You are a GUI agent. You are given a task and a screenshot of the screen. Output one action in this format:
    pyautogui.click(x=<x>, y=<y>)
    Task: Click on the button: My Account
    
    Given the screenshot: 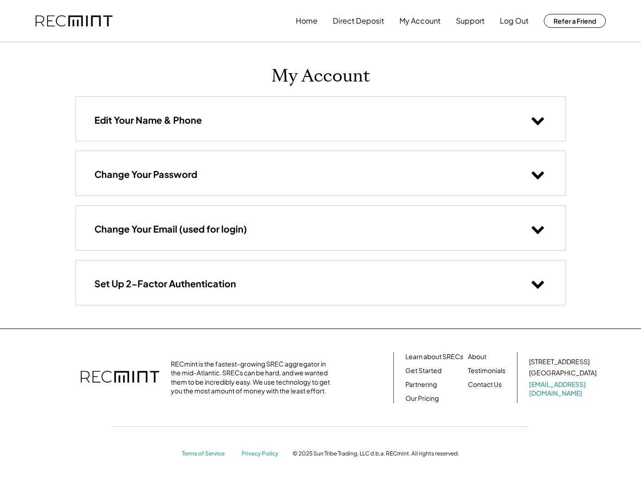 What is the action you would take?
    pyautogui.click(x=420, y=21)
    